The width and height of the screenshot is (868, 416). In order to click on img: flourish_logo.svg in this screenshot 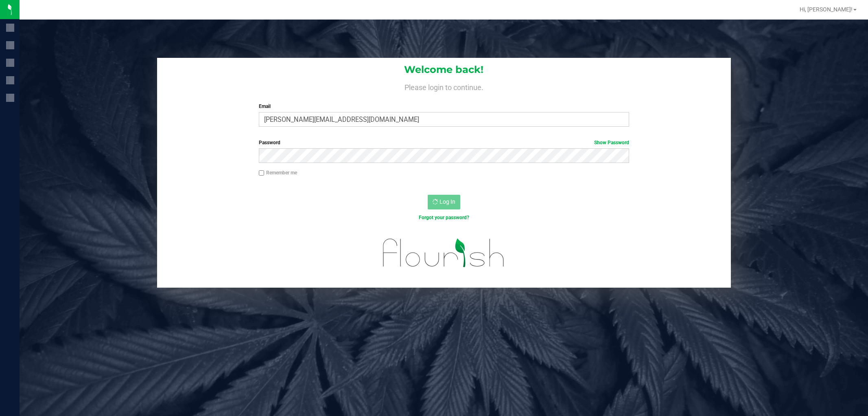, I will do `click(443, 253)`.